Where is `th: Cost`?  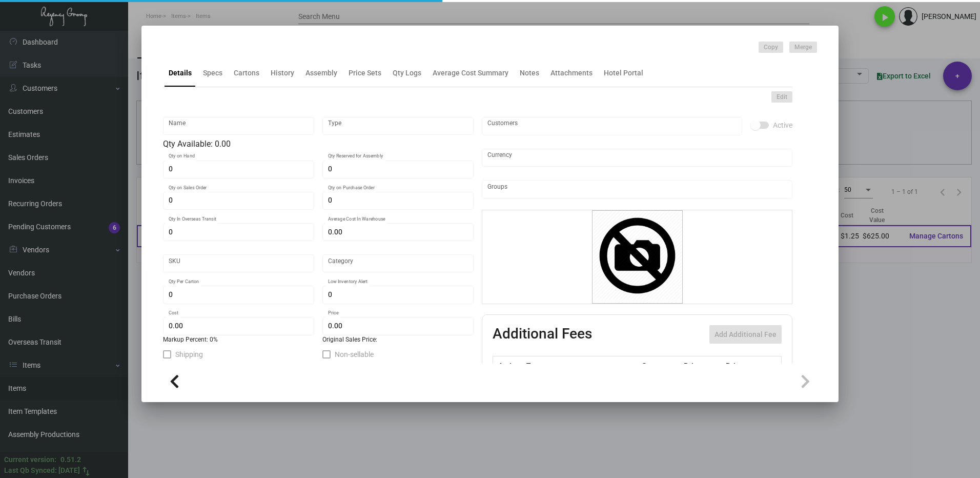
th: Cost is located at coordinates (660, 365).